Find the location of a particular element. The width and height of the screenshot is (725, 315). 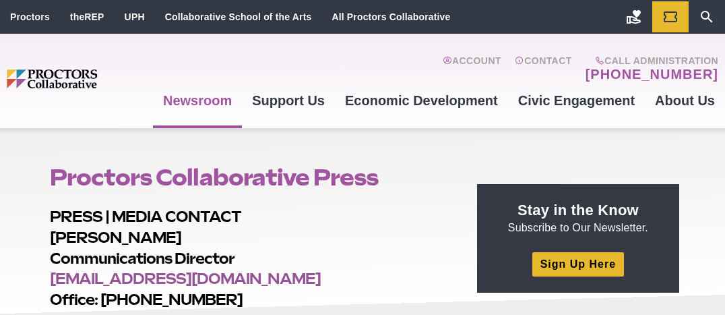

a: Sign Up Here is located at coordinates (578, 264).